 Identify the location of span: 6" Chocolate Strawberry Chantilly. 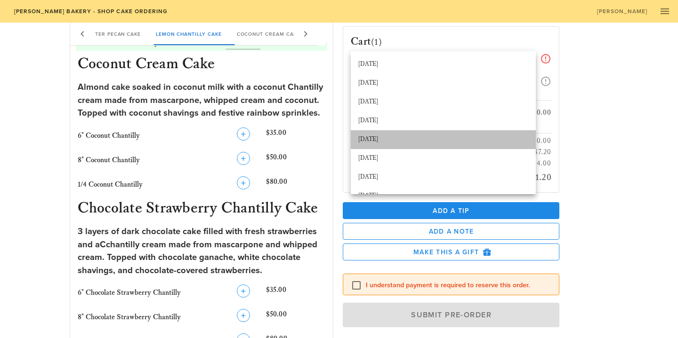
(129, 293).